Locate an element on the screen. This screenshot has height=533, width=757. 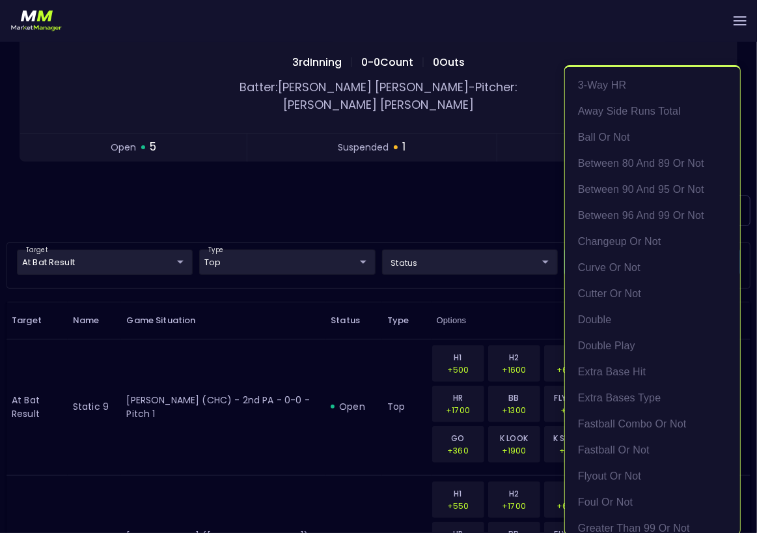
li: Between 80 and 89 or not is located at coordinates (652, 163).